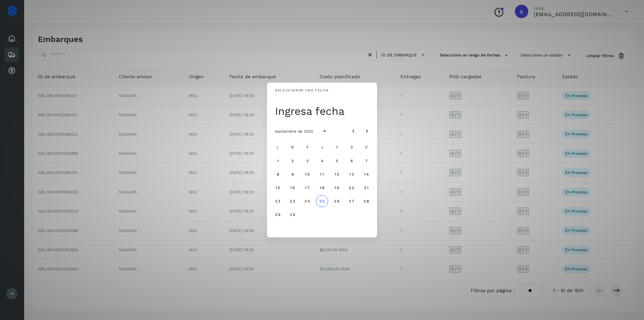 The width and height of the screenshot is (644, 320). What do you see at coordinates (293, 161) in the screenshot?
I see `button: martes, 2 de septiembre de 2025` at bounding box center [293, 161].